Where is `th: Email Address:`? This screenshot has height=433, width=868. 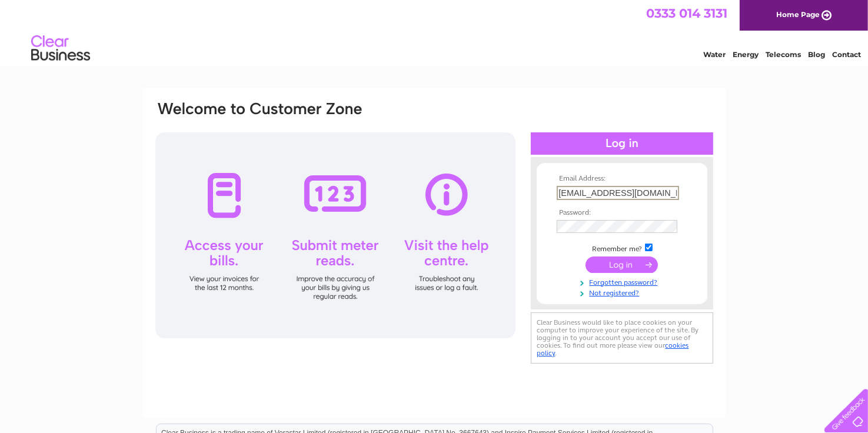
th: Email Address: is located at coordinates (621, 179).